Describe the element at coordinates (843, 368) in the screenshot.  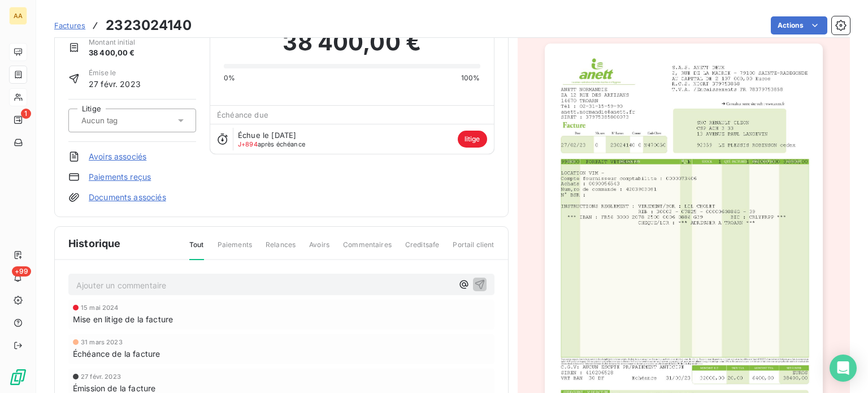
I see `div: Open Intercom Messenger` at that location.